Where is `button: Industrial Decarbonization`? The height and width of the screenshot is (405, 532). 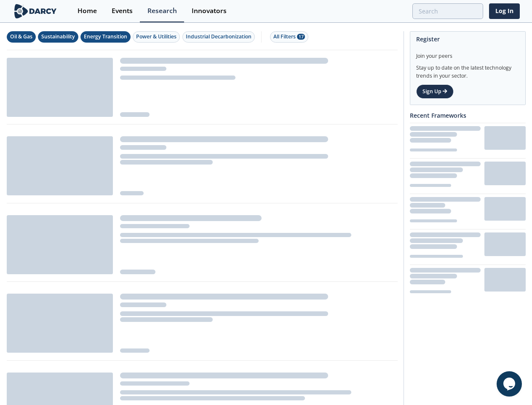 button: Industrial Decarbonization is located at coordinates (218, 37).